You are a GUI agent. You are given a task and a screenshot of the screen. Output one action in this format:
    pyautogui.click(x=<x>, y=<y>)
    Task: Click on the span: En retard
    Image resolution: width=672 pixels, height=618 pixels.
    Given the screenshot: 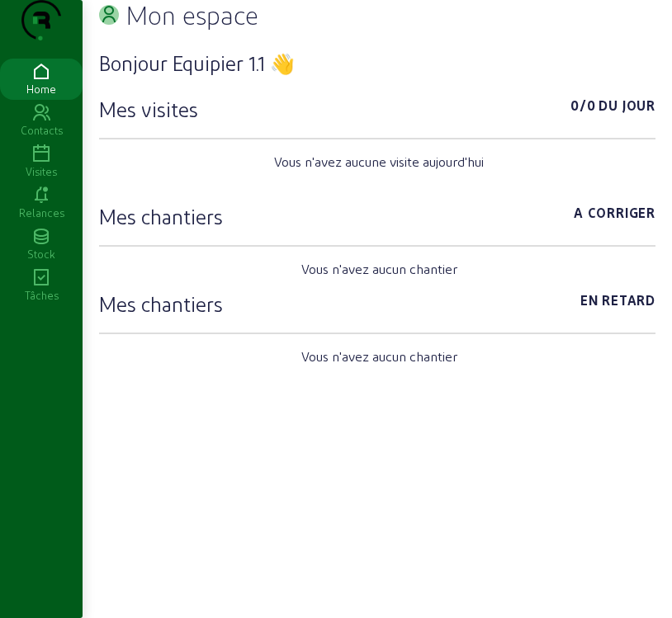 What is the action you would take?
    pyautogui.click(x=617, y=304)
    